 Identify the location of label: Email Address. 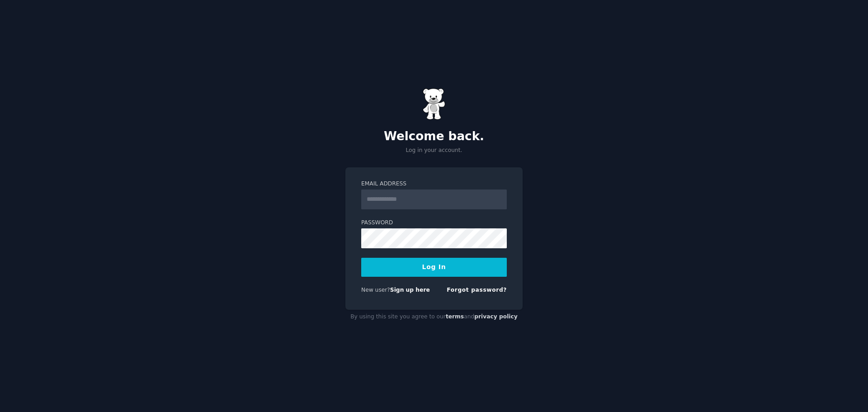
(434, 184).